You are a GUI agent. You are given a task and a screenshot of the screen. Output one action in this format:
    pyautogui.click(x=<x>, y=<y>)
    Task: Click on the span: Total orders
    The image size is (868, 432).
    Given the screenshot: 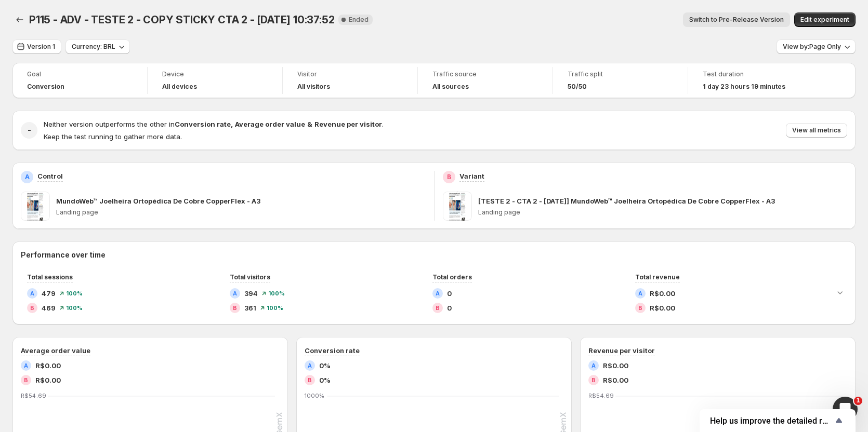 What is the action you would take?
    pyautogui.click(x=452, y=277)
    